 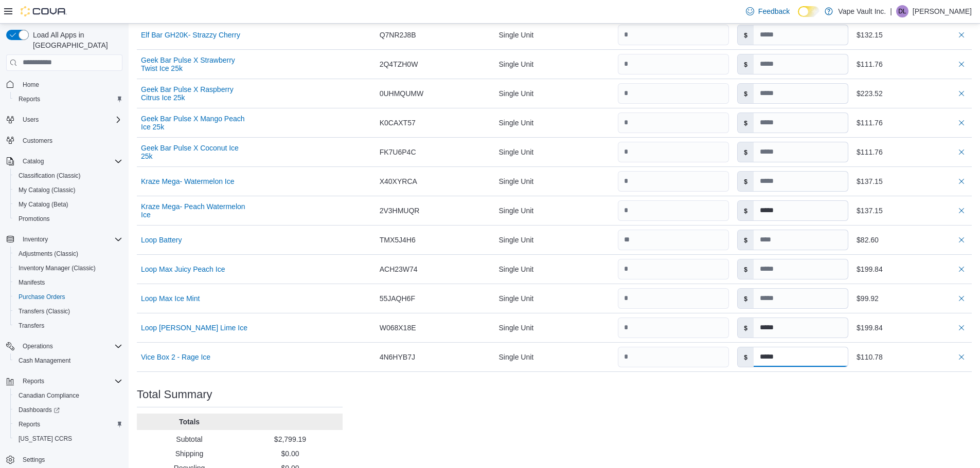 I want to click on a: Transfers, so click(x=31, y=326).